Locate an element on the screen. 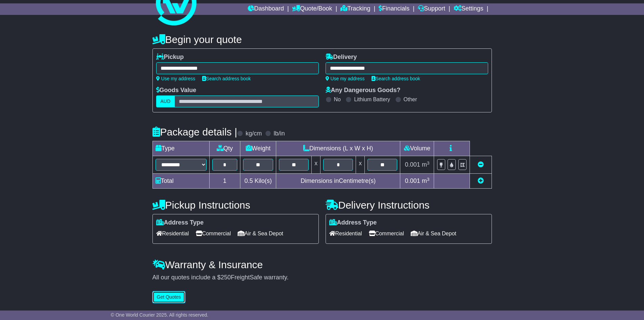 The width and height of the screenshot is (644, 320). td: Type is located at coordinates (181, 149).